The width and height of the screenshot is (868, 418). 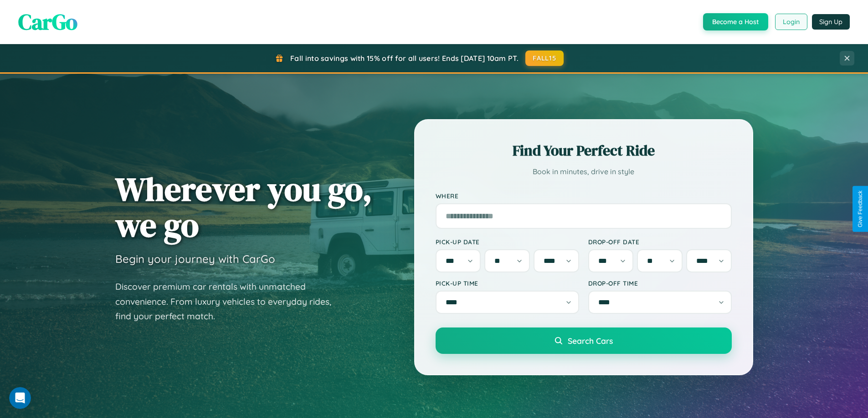 What do you see at coordinates (660, 283) in the screenshot?
I see `label: Drop-off Time` at bounding box center [660, 283].